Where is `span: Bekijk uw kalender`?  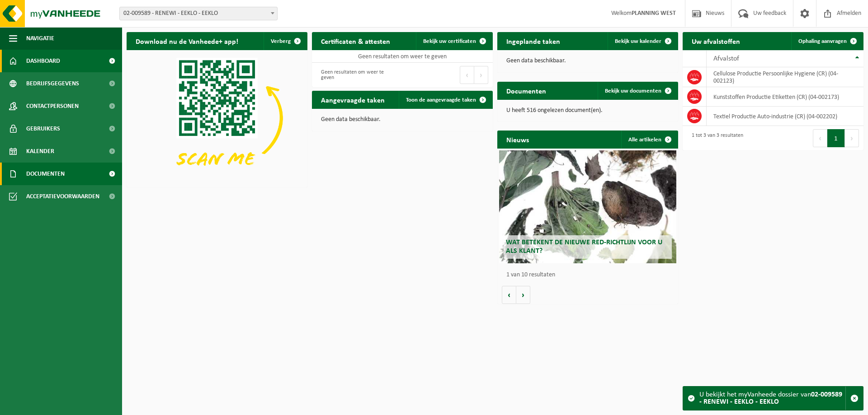
span: Bekijk uw kalender is located at coordinates (638, 41).